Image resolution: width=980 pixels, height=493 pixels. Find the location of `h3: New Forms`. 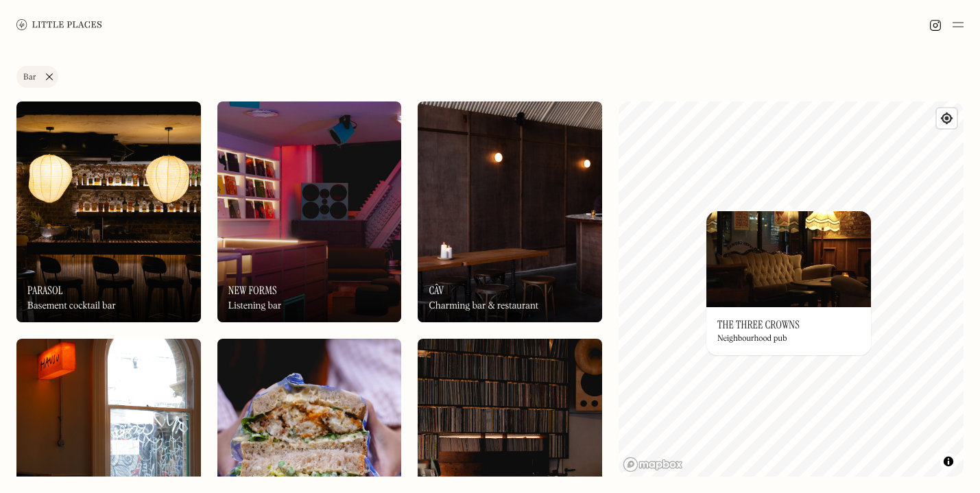

h3: New Forms is located at coordinates (253, 290).